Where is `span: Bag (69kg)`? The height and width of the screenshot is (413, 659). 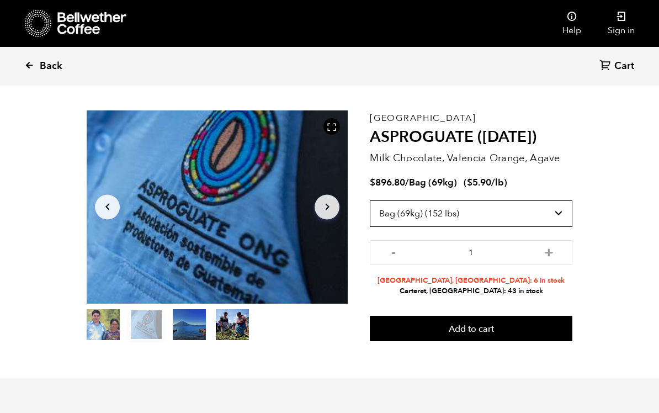
span: Bag (69kg) is located at coordinates (433, 182).